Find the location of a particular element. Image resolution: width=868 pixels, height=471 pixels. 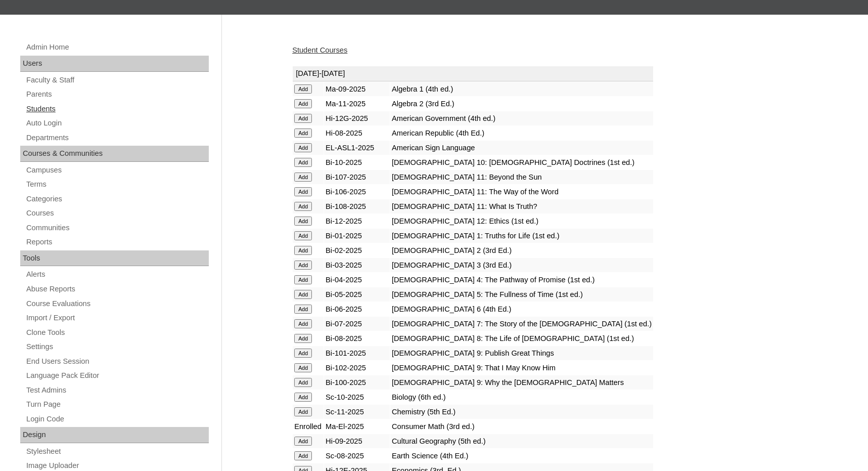

td: Enrolled is located at coordinates (308, 427).